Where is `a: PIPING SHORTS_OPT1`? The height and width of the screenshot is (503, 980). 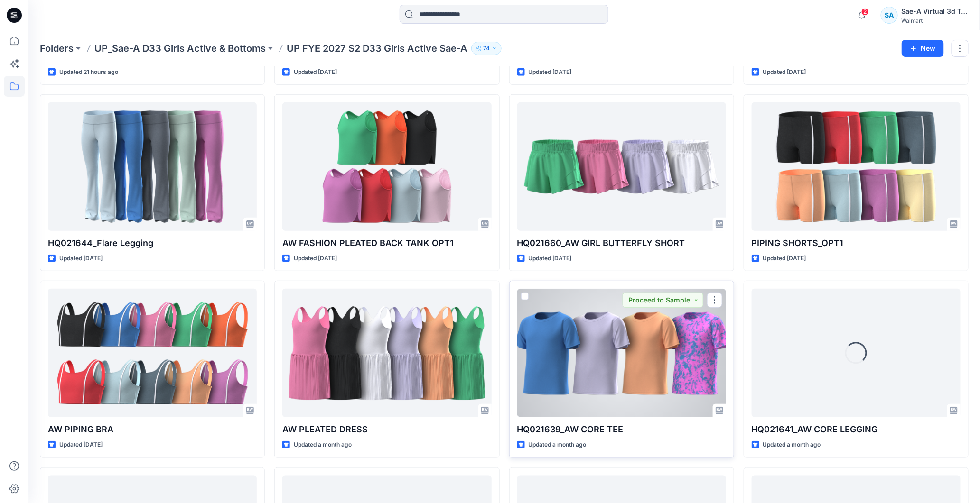 a: PIPING SHORTS_OPT1 is located at coordinates (856, 166).